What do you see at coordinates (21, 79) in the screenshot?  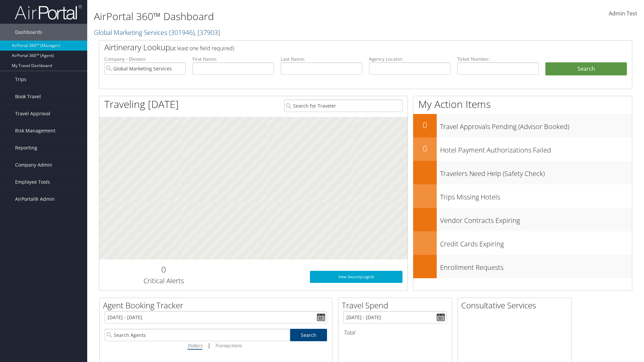 I see `span: Trips` at bounding box center [21, 79].